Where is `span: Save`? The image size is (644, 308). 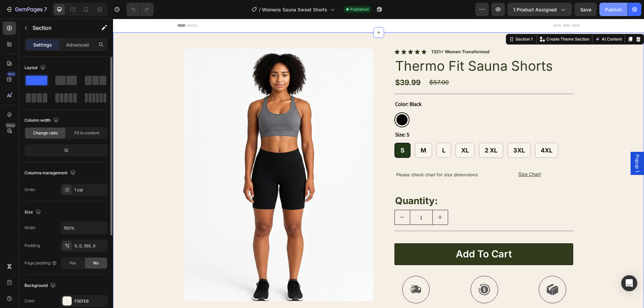 span: Save is located at coordinates (585, 9).